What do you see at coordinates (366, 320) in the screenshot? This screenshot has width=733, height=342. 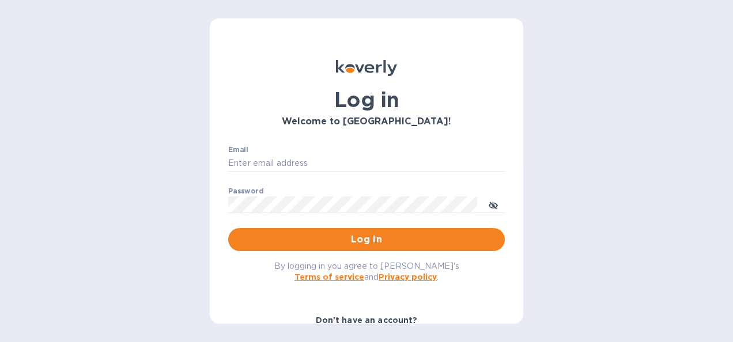 I see `b: Don't have an account?` at bounding box center [366, 320].